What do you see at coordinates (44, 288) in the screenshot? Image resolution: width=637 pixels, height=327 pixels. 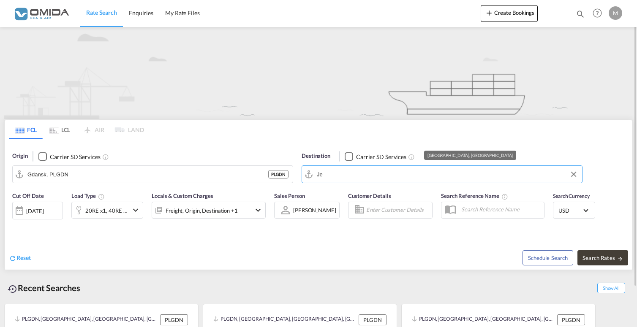 I see `div: Recent Searches` at bounding box center [44, 288].